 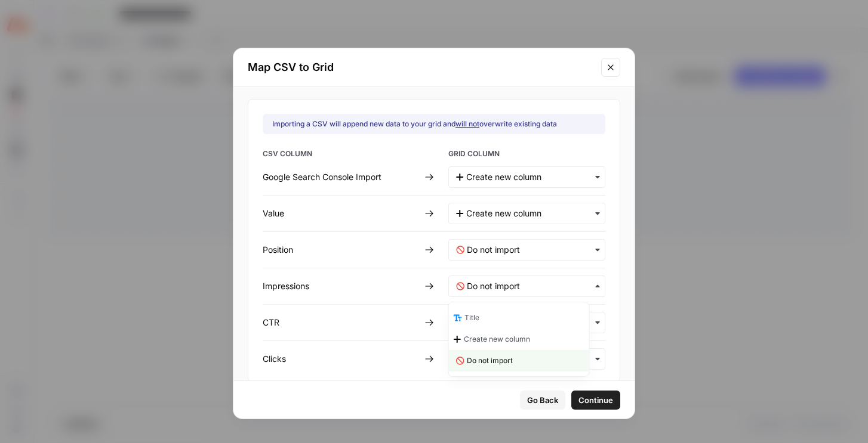 What do you see at coordinates (341, 177) in the screenshot?
I see `div: Google Search Console Import` at bounding box center [341, 177].